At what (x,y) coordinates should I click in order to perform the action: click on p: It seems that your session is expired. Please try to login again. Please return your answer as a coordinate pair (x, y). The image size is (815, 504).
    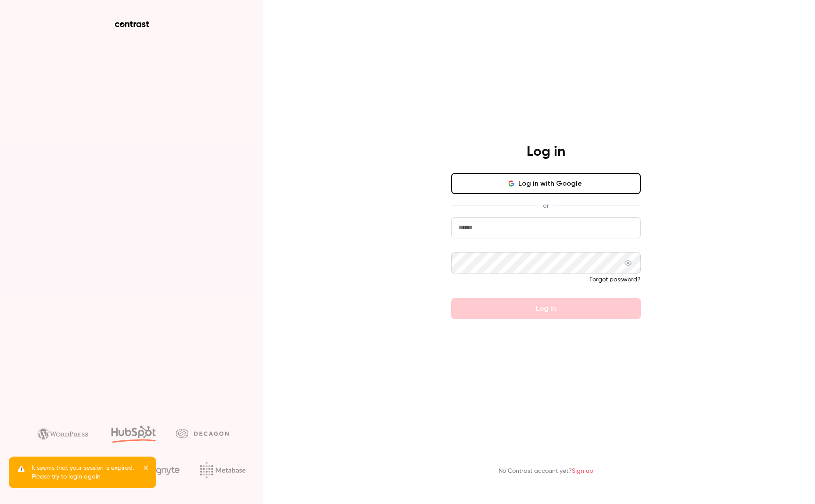
    Looking at the image, I should click on (84, 472).